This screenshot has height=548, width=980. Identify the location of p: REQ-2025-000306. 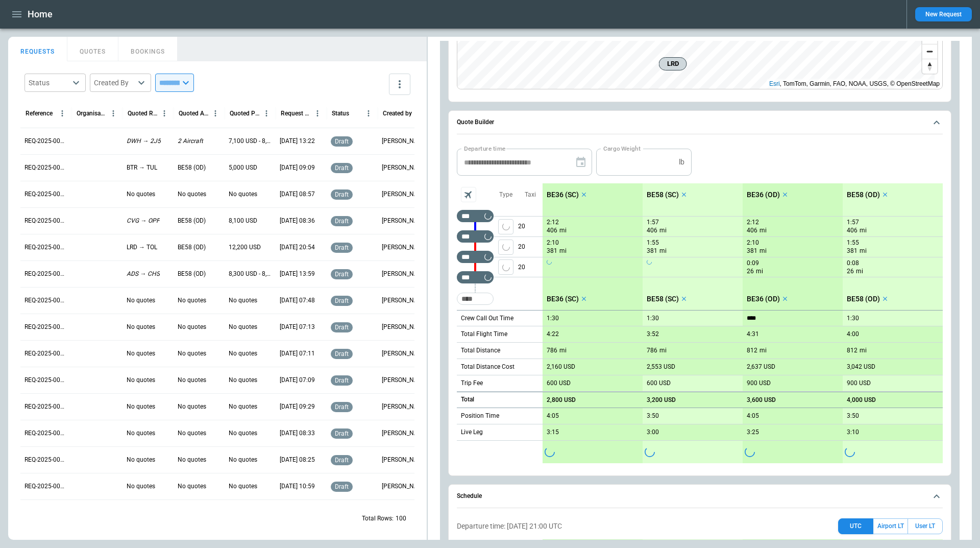
(46, 380).